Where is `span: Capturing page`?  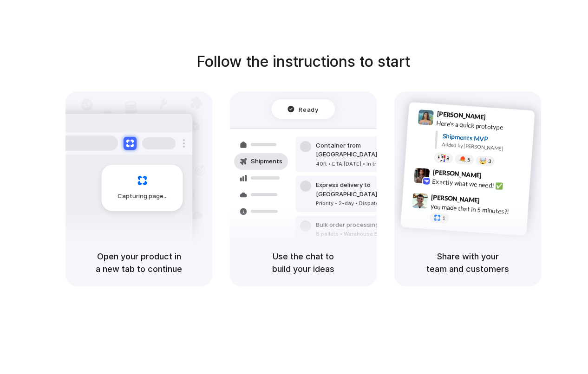 span: Capturing page is located at coordinates (143, 196).